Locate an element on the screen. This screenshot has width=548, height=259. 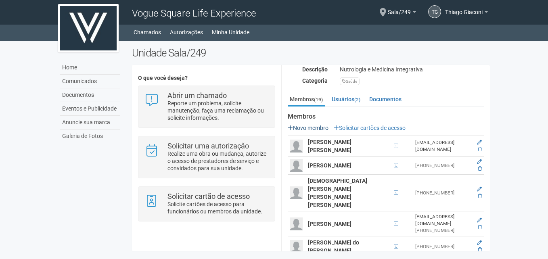
a: Sala/249 is located at coordinates (402, 13).